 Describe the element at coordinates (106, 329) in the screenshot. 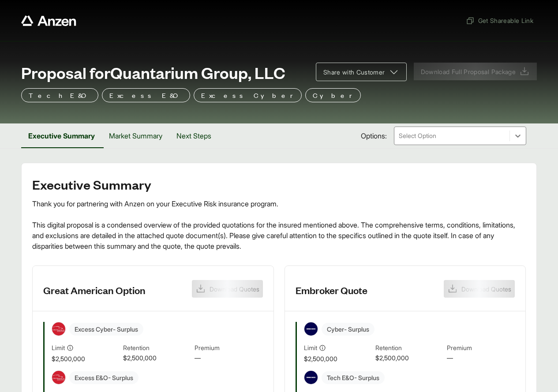

I see `span: Excess Cyber - Surplus` at that location.